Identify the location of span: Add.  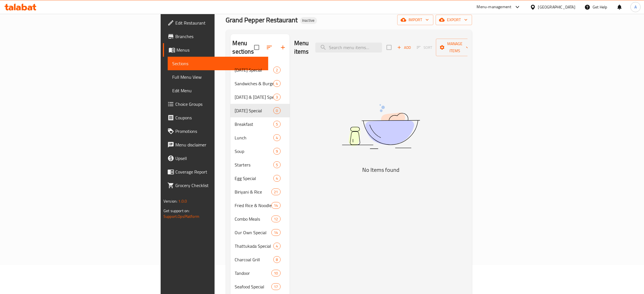
(404, 48).